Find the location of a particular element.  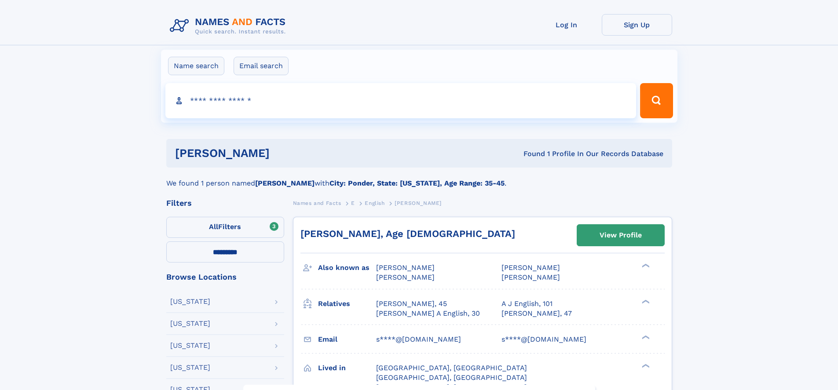

a: Sign Up is located at coordinates (637, 25).